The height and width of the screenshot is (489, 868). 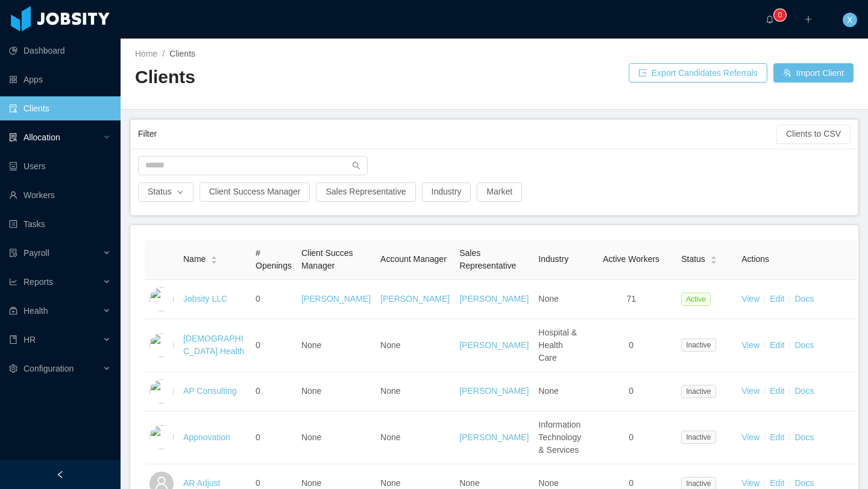 I want to click on a: icon: appstoreApps, so click(x=59, y=80).